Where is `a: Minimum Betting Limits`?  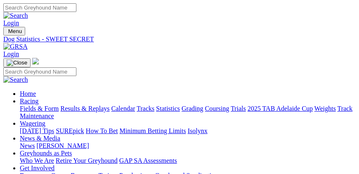
a: Minimum Betting Limits is located at coordinates (153, 131).